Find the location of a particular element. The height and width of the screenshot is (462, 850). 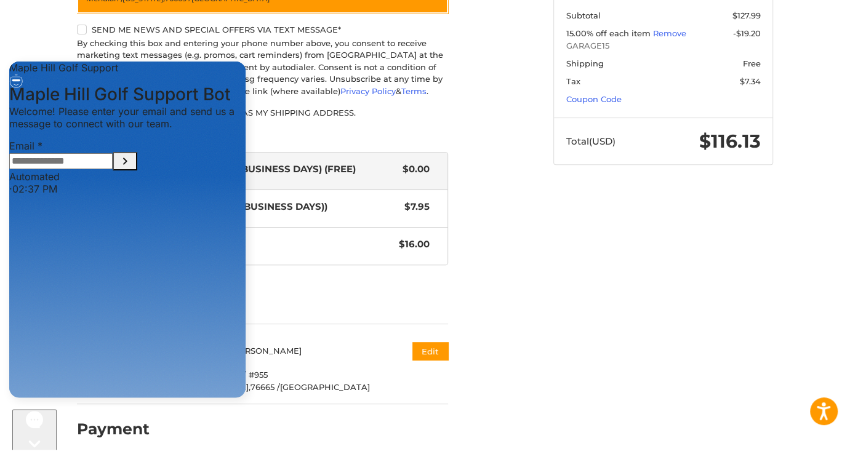

div: · 02:37 PM is located at coordinates (127, 134).